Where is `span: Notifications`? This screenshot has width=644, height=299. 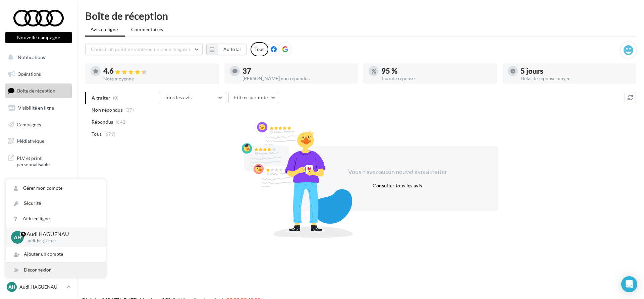 span: Notifications is located at coordinates (31, 57).